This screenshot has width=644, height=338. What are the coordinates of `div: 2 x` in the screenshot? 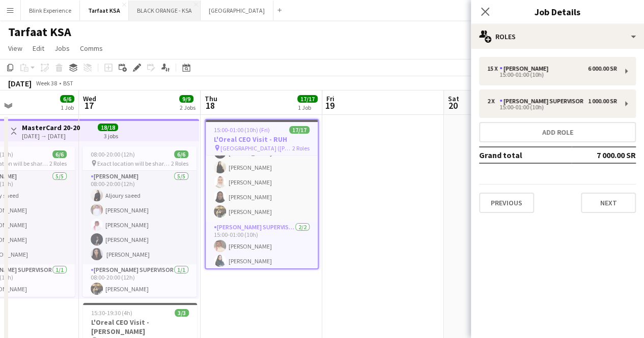 It's located at (493, 101).